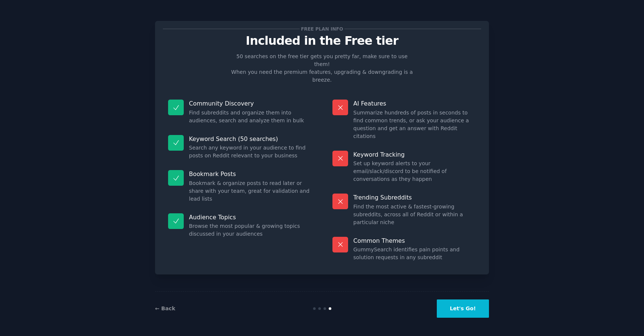 The image size is (644, 336). What do you see at coordinates (414, 171) in the screenshot?
I see `dd: Set up keyword alerts to your email/slack/discord to be notified of conversations as they happen` at bounding box center [414, 171].